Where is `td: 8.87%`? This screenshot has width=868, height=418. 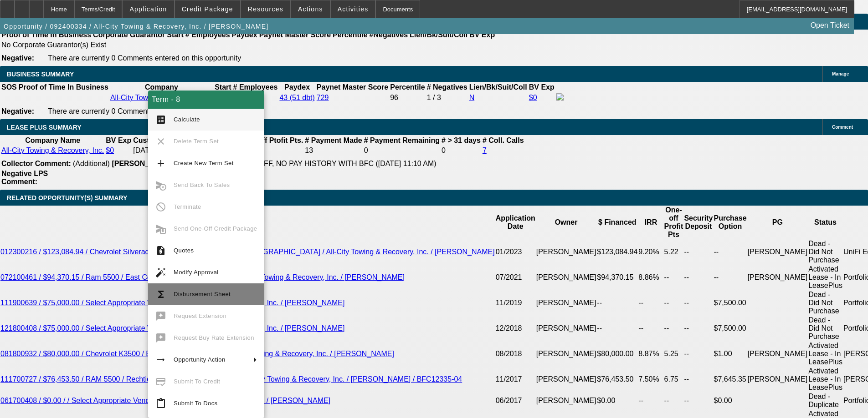 td: 8.87% is located at coordinates (651, 354).